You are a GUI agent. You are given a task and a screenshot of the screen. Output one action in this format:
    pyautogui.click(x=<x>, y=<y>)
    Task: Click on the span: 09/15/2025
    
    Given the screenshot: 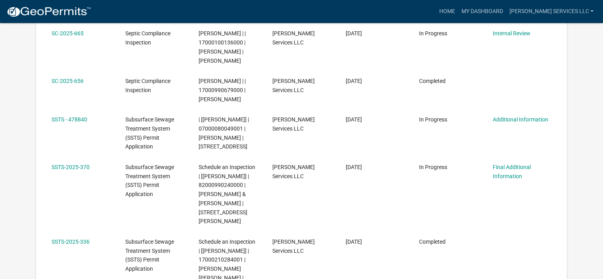 What is the action you would take?
    pyautogui.click(x=354, y=119)
    